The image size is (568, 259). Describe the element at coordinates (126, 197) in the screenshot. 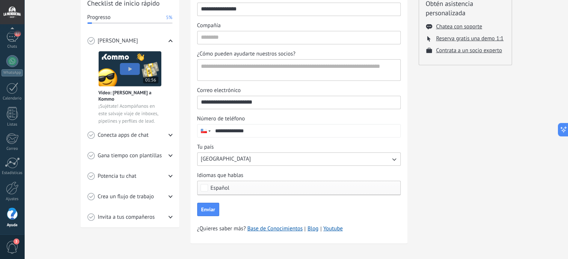

I see `span: Crea un flujo de trabajo` at that location.